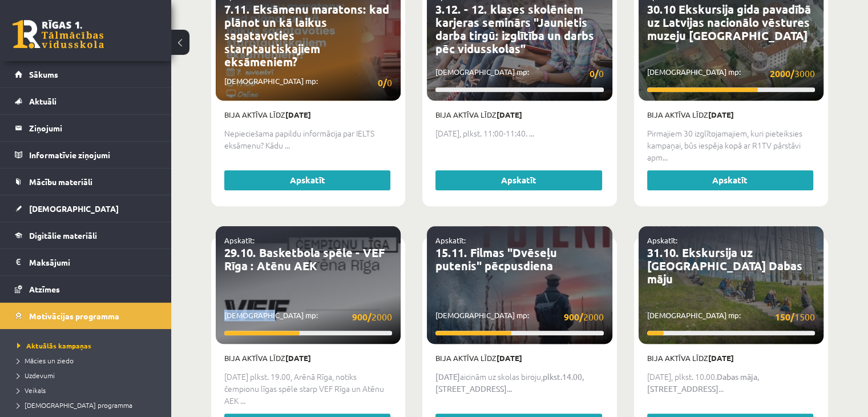  I want to click on a: Mācību materiāli, so click(85, 181).